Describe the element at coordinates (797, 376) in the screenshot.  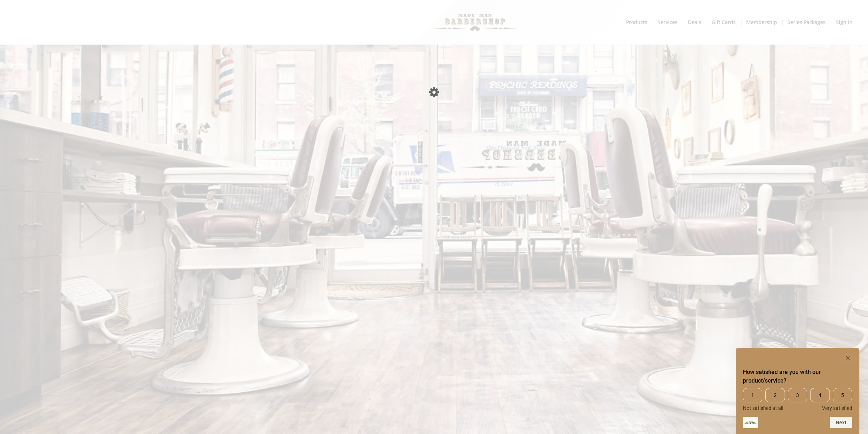
I see `h2: How satisfied are you with our product/service? Select an option from 1 to 5, with 1 being Not sa...` at that location.